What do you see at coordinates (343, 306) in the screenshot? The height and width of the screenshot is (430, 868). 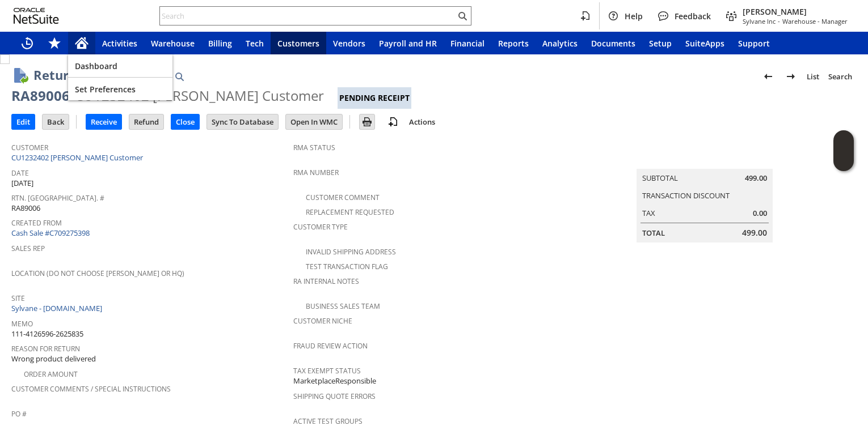 I see `a: Business Sales Team` at bounding box center [343, 306].